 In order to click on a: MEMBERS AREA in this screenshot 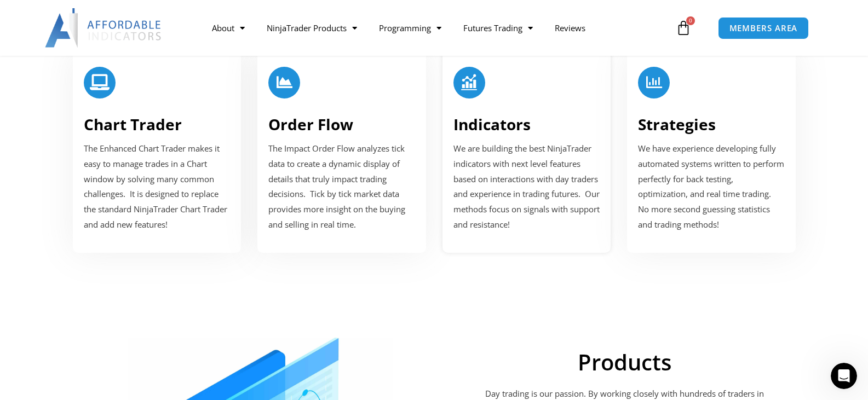, I will do `click(763, 28)`.